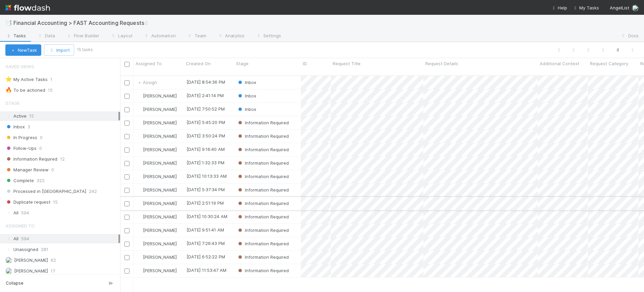  I want to click on div: Help, so click(559, 8).